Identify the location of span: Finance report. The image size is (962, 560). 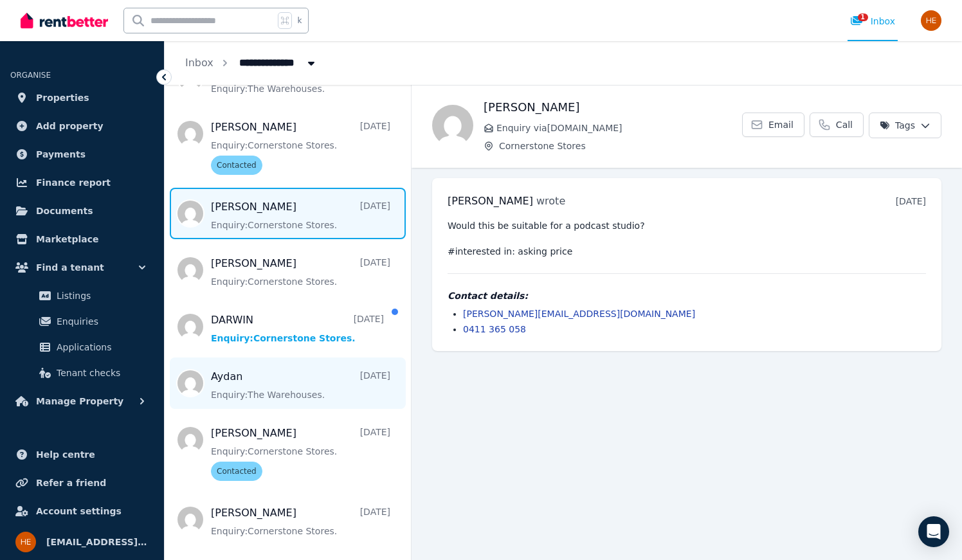
(73, 183).